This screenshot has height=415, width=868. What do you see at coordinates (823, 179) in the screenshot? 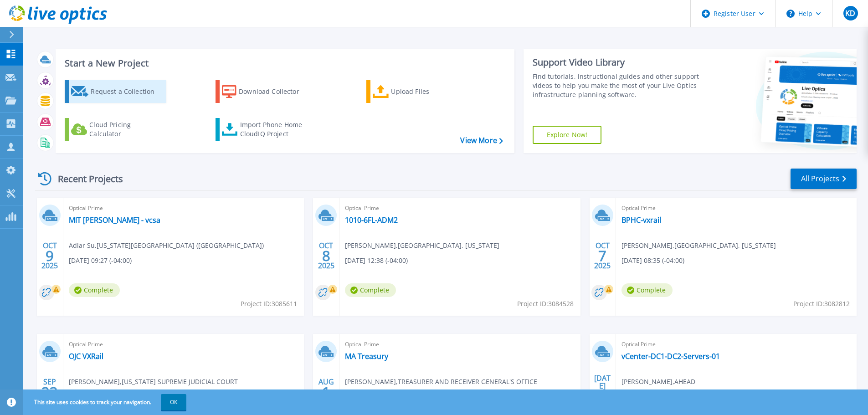
I see `a: All Projects` at bounding box center [823, 179].